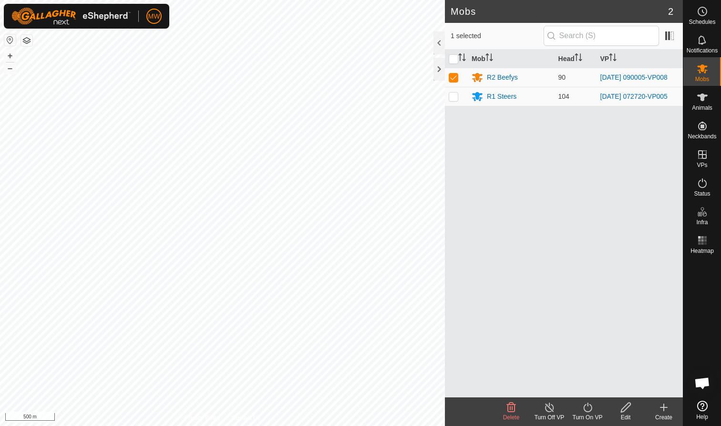  I want to click on div: Edit, so click(626, 417).